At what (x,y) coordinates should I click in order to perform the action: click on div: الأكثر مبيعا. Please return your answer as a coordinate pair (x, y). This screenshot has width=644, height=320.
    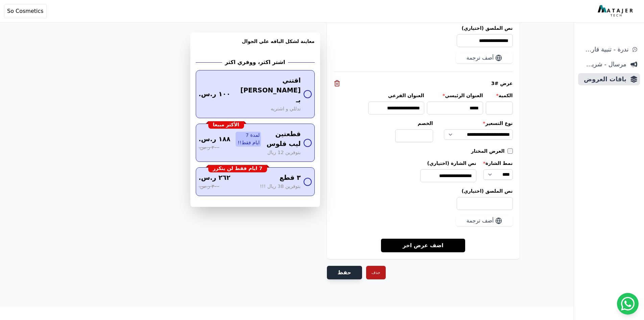
    Looking at the image, I should click on (226, 125).